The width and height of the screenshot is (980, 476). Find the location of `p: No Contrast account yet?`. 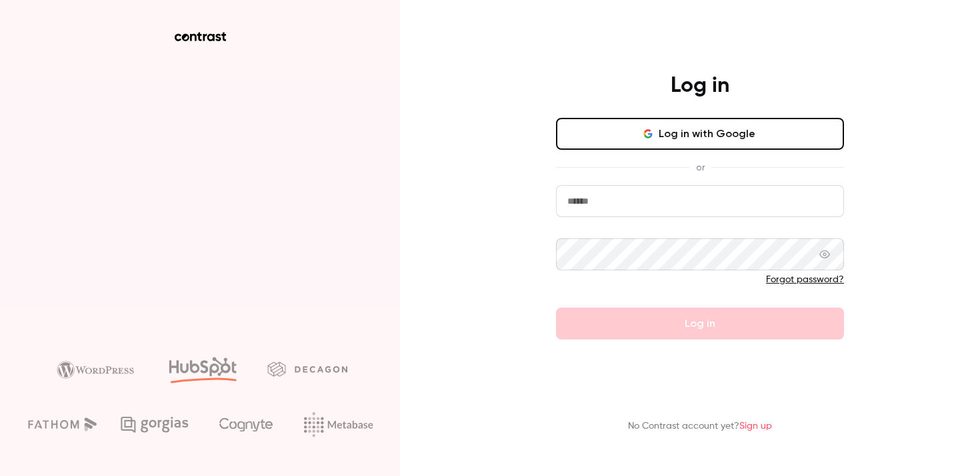

p: No Contrast account yet? is located at coordinates (700, 426).